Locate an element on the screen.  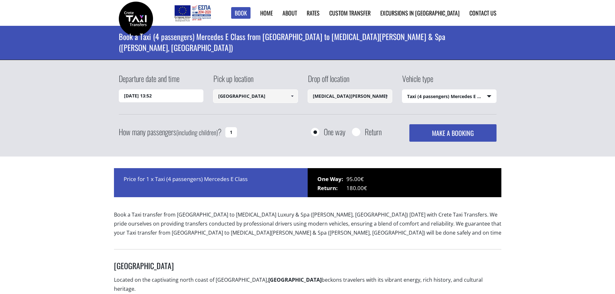
span: Taxi (4 passengers) Mercedes E Class is located at coordinates (449, 97).